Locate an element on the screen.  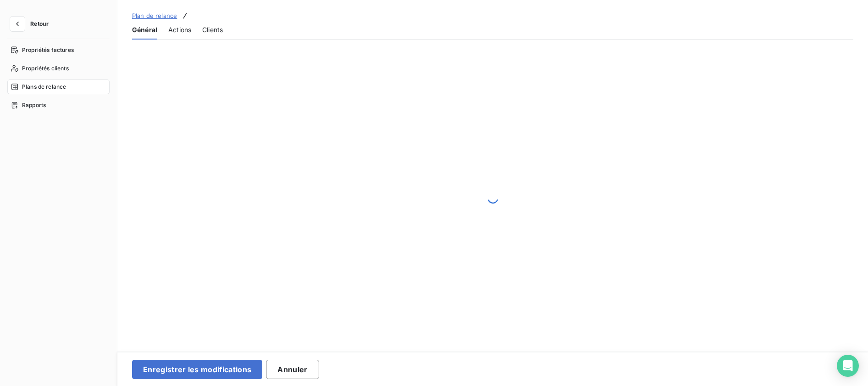
span: Clients is located at coordinates (212, 30).